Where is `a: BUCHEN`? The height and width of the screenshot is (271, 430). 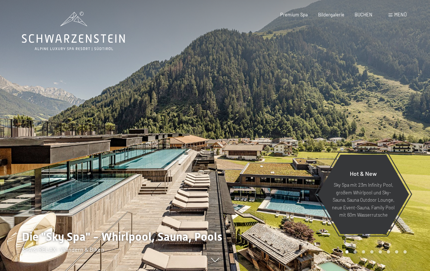 a: BUCHEN is located at coordinates (363, 15).